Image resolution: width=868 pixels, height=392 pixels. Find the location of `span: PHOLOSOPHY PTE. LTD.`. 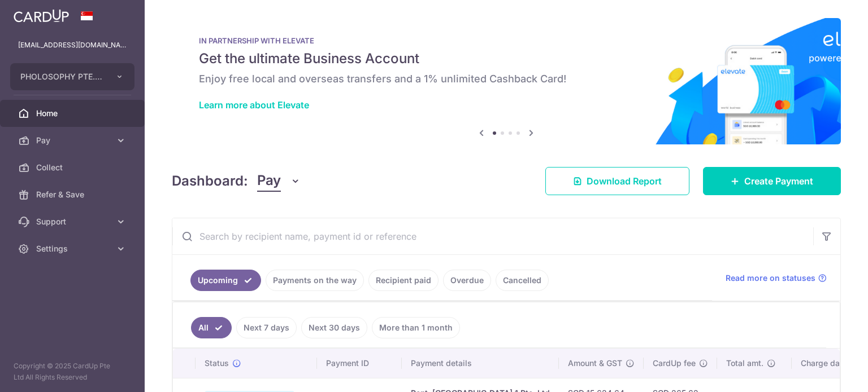

span: PHOLOSOPHY PTE. LTD. is located at coordinates (62, 77).